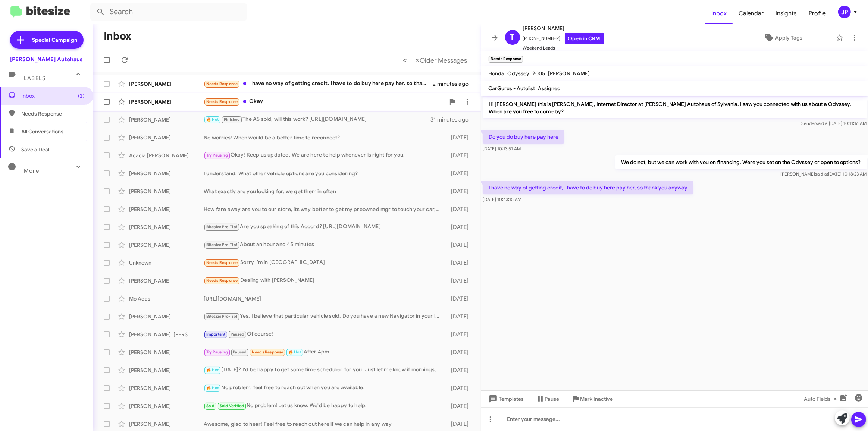 This screenshot has width=868, height=431. What do you see at coordinates (513, 37) in the screenshot?
I see `span: T` at bounding box center [513, 37].